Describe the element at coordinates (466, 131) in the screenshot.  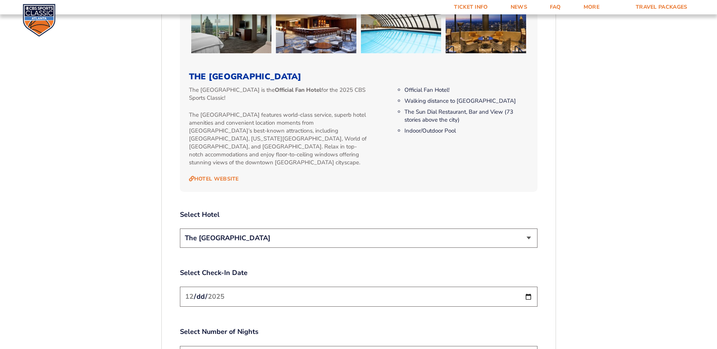
I see `li: Indoor/Outdoor Pool` at that location.